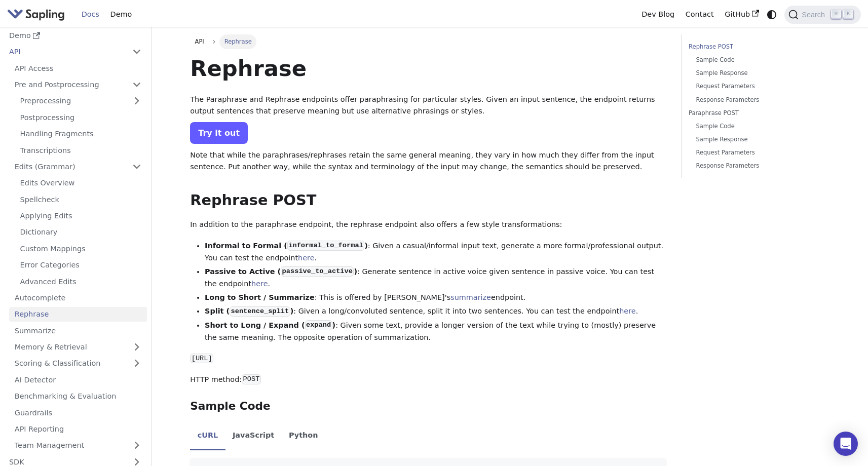 This screenshot has height=466, width=868. Describe the element at coordinates (80, 183) in the screenshot. I see `a: Edits Overview` at that location.